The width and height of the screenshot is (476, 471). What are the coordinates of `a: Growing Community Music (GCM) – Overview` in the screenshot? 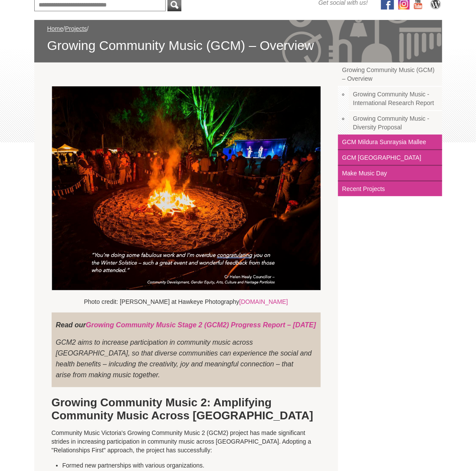 It's located at (390, 75).